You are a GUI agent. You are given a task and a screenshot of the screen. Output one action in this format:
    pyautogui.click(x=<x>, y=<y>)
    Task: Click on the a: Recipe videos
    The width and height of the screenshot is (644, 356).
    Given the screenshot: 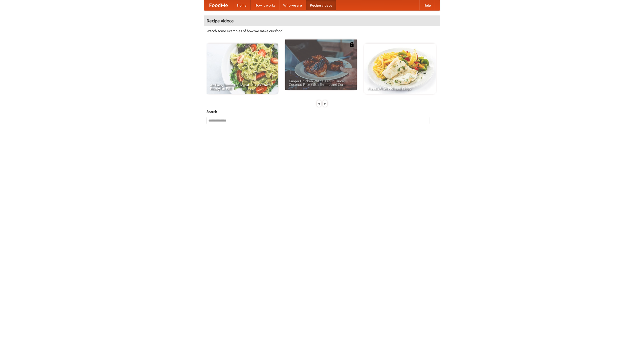 What is the action you would take?
    pyautogui.click(x=321, y=5)
    